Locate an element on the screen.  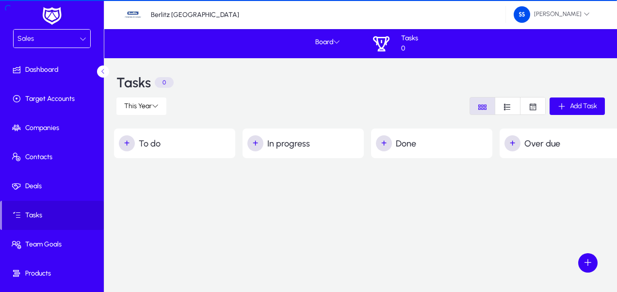
span: Contacts is located at coordinates (54, 157).